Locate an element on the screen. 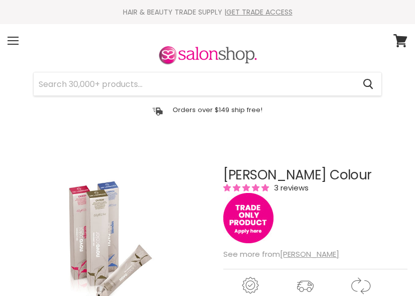 The height and width of the screenshot is (296, 415). a: GET TRADE ACCESS is located at coordinates (259, 12).